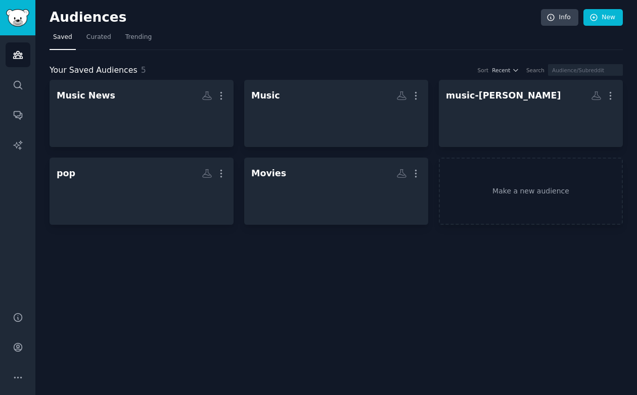 This screenshot has height=395, width=637. I want to click on button: Recent, so click(505, 70).